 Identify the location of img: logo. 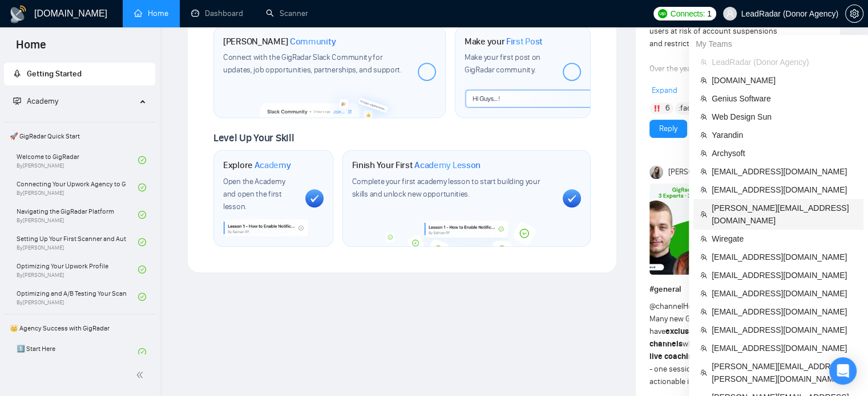
(18, 14).